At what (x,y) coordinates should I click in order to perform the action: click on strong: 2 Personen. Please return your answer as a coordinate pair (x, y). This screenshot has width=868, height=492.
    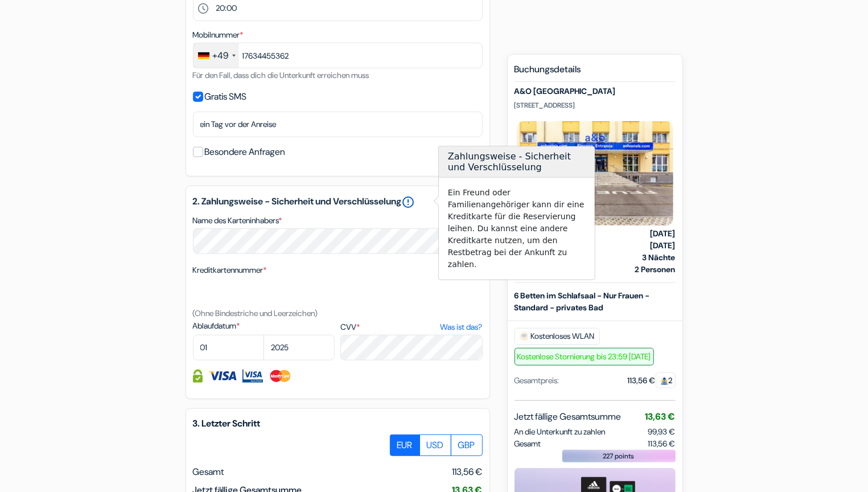
    Looking at the image, I should click on (655, 269).